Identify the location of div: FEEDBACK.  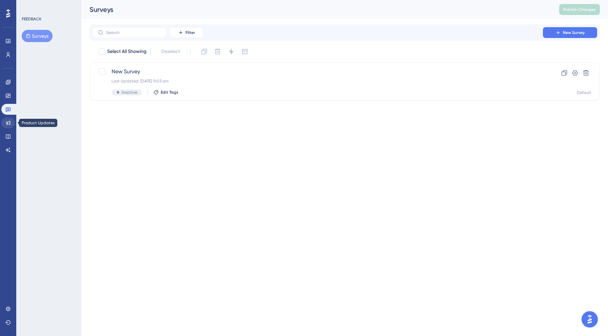
(32, 19).